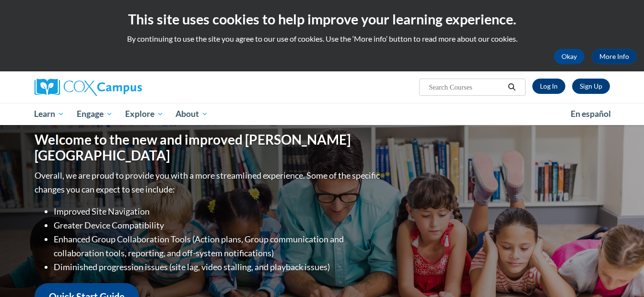 This screenshot has height=297, width=644. I want to click on li: Improved Site Navigation, so click(218, 211).